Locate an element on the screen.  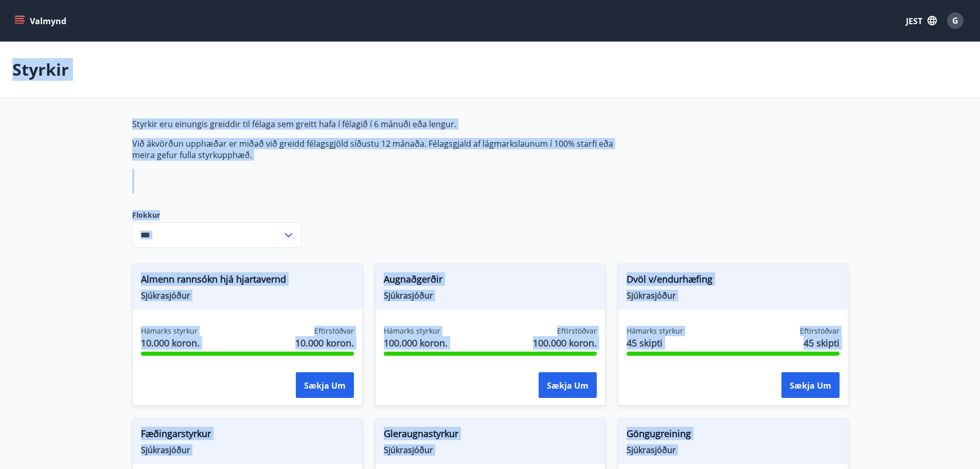
font: Styrkir is located at coordinates (41, 69).